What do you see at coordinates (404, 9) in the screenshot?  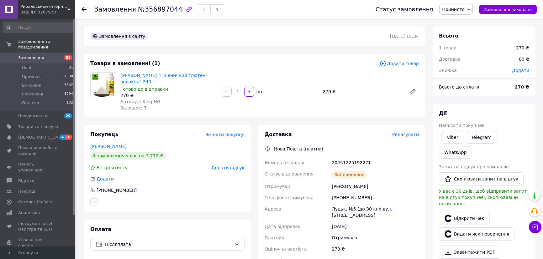 I see `div: Статус замовлення` at bounding box center [404, 9].